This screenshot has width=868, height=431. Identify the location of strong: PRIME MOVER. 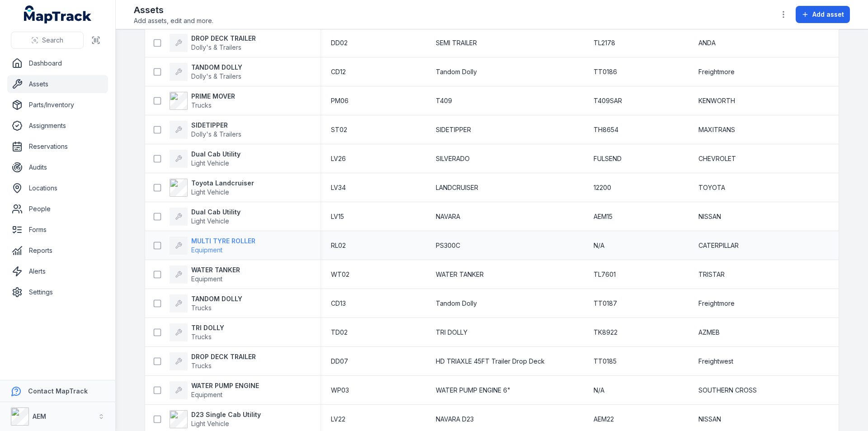
(213, 96).